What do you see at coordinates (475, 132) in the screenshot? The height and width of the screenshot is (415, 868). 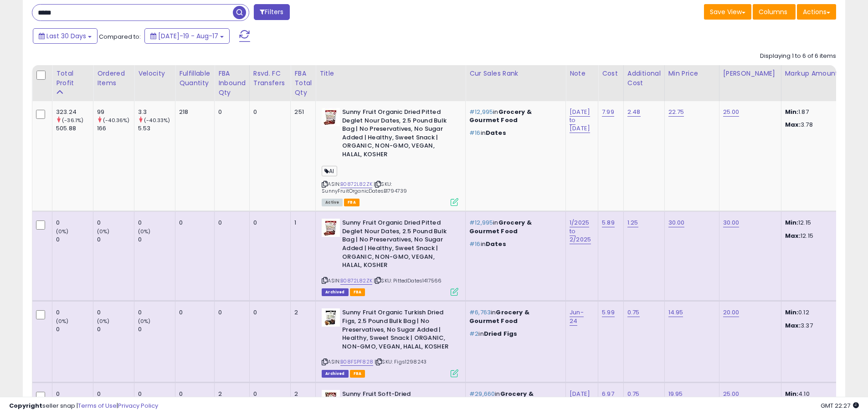 I see `span: #16` at bounding box center [475, 132].